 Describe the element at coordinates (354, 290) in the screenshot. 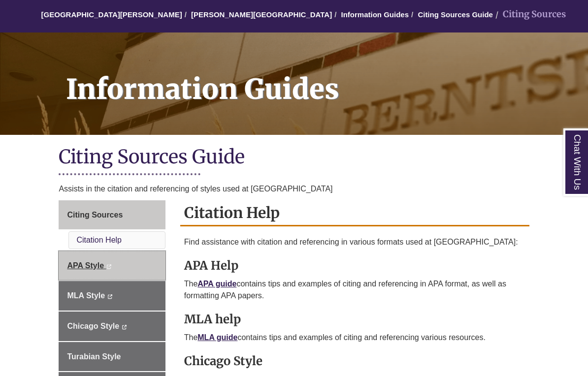

I see `p: The contains tips and examples of citing and referencing in APA format, as well as formatting APA...` at that location.